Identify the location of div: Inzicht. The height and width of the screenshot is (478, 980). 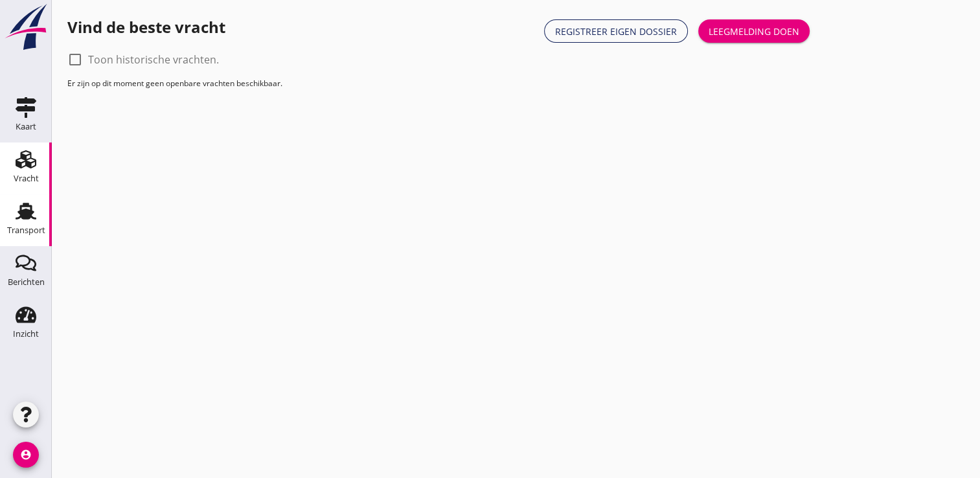
(26, 334).